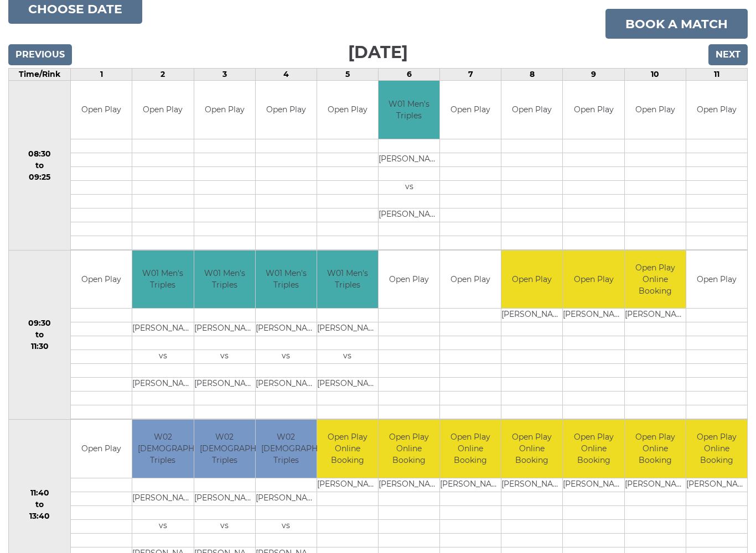 The width and height of the screenshot is (756, 553). What do you see at coordinates (470, 75) in the screenshot?
I see `td: 7` at bounding box center [470, 75].